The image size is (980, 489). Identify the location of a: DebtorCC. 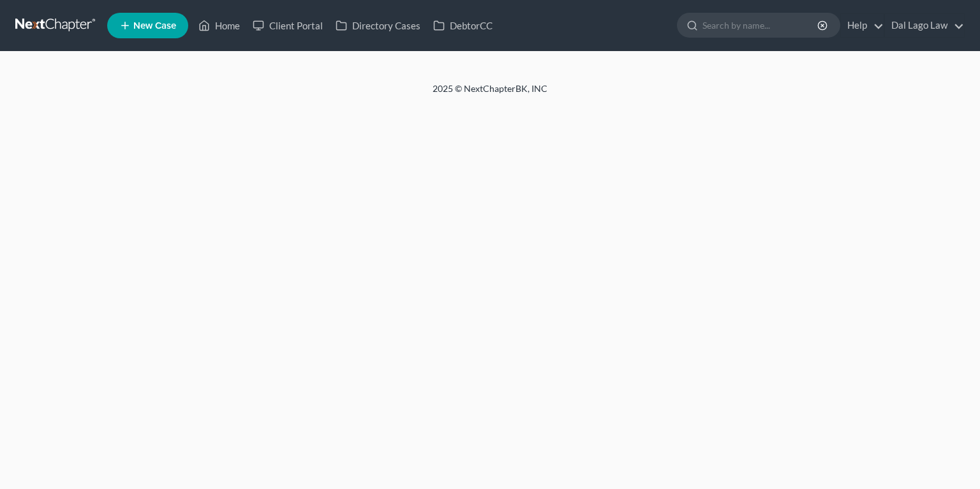
(462, 26).